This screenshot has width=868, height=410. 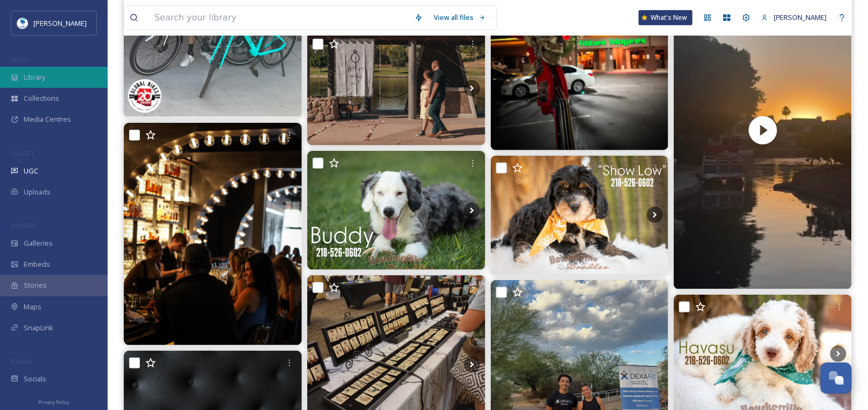 What do you see at coordinates (666, 18) in the screenshot?
I see `div: What's New` at bounding box center [666, 18].